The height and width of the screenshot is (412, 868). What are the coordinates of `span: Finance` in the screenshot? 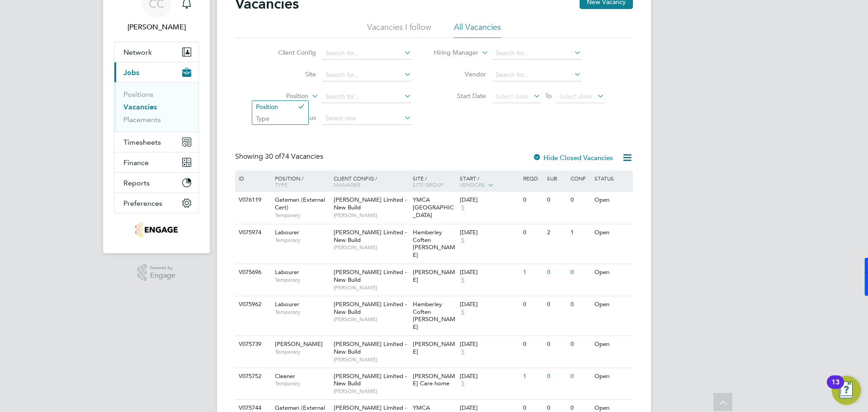 It's located at (136, 162).